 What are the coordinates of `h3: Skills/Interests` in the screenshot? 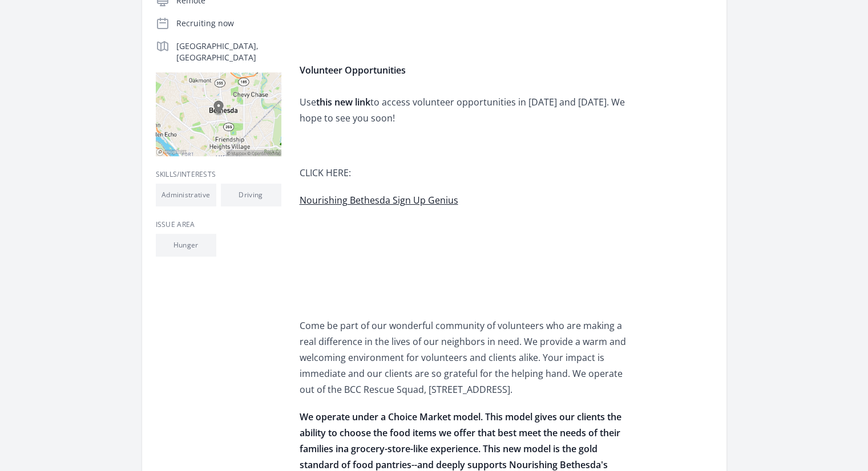 It's located at (219, 174).